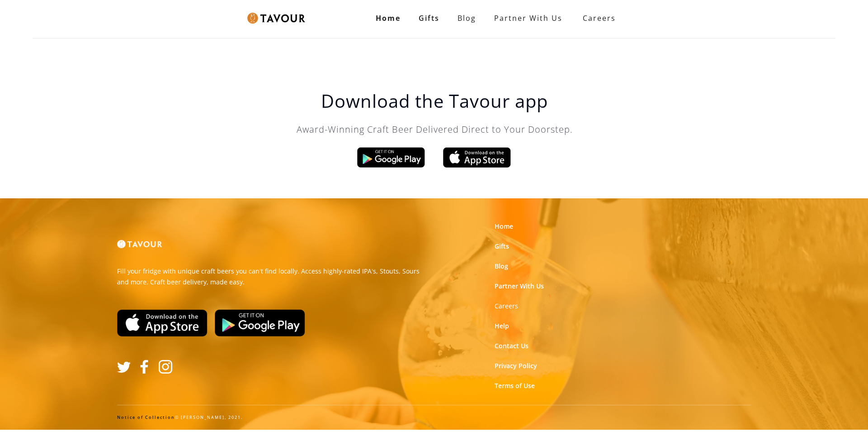  Describe the element at coordinates (388, 18) in the screenshot. I see `strong: Home` at that location.